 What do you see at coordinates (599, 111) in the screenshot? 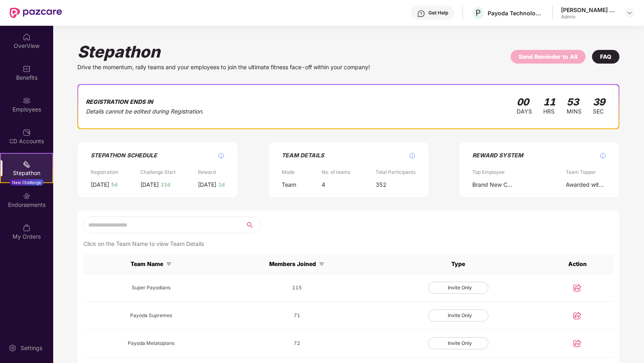
I see `div: SEC` at bounding box center [599, 111].